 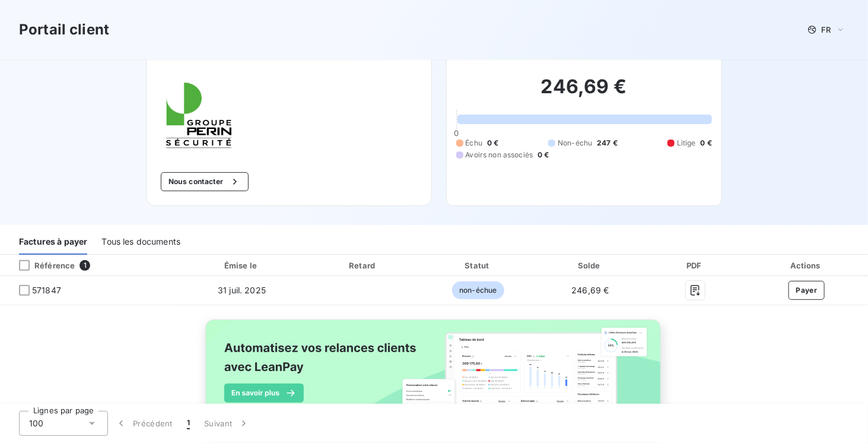 I want to click on span: FR, so click(x=826, y=30).